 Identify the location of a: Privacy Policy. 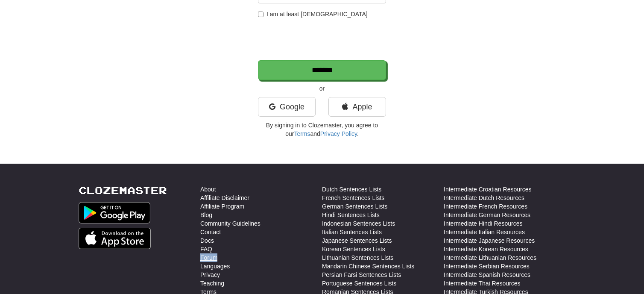
(339, 134).